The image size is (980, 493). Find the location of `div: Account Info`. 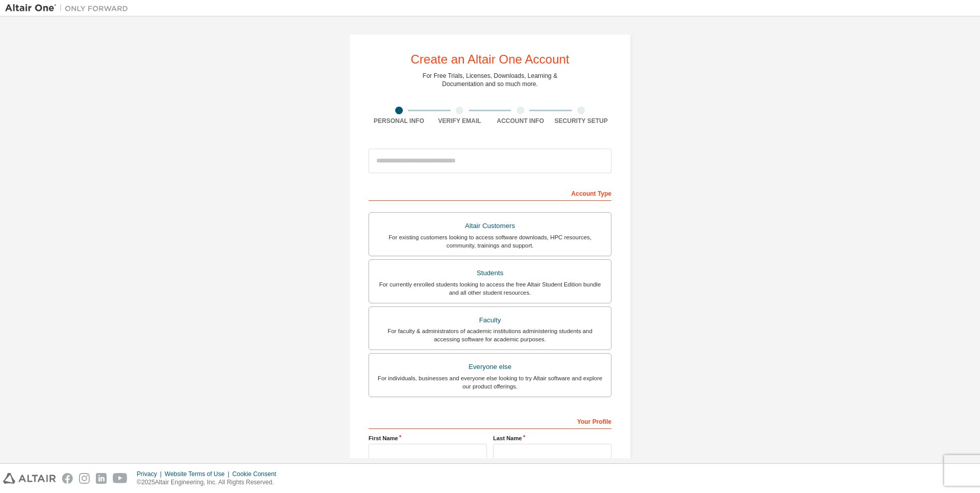

div: Account Info is located at coordinates (521, 121).